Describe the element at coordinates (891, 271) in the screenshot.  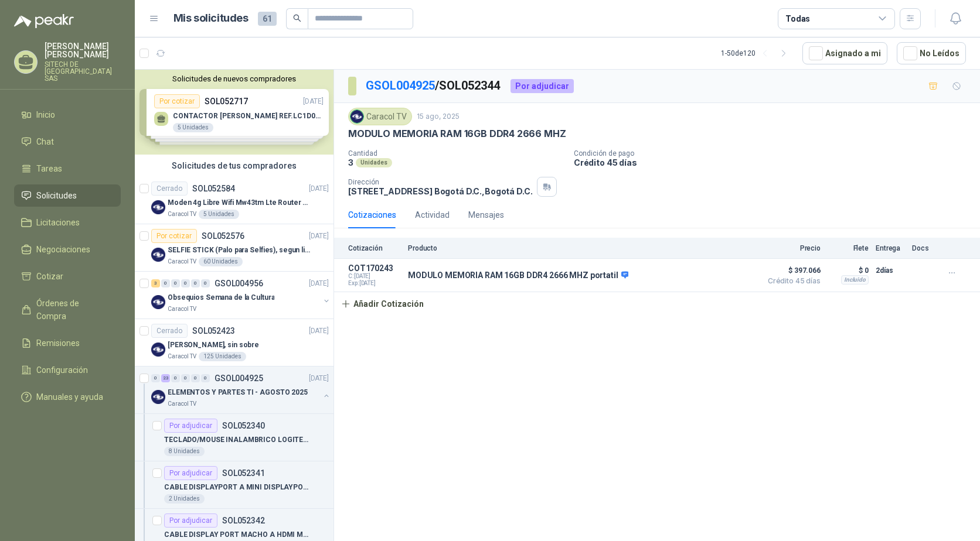
I see `p: 2 días` at that location.